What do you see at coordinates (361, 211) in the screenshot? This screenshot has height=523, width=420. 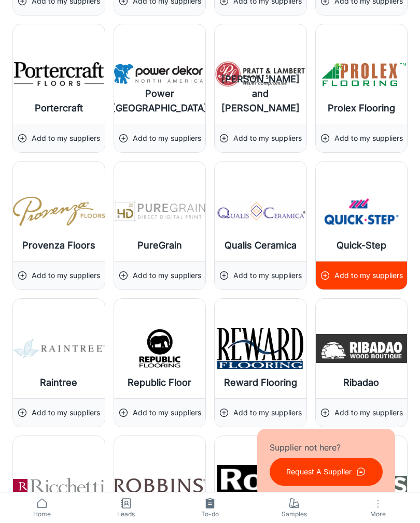 I see `img: Quick-Step` at bounding box center [361, 211].